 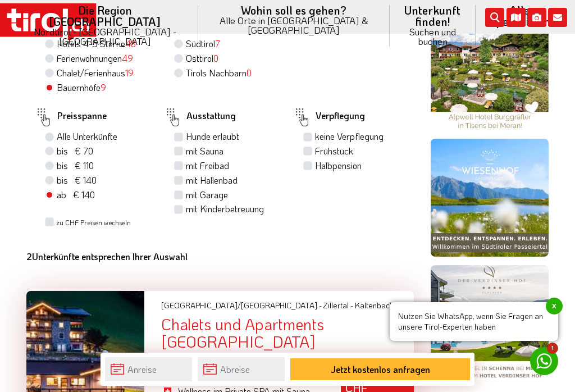 I want to click on small: Suchen und buchen, so click(x=432, y=36).